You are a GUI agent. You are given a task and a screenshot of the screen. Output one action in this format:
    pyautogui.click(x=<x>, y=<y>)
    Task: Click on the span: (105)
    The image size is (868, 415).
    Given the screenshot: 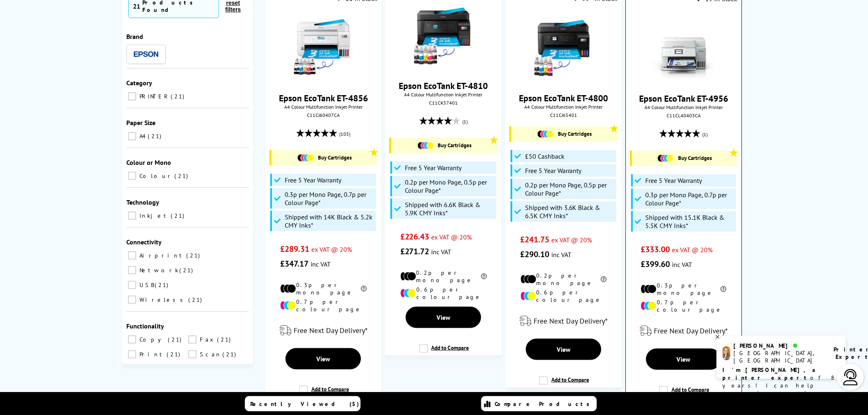 What is the action you would take?
    pyautogui.click(x=345, y=134)
    